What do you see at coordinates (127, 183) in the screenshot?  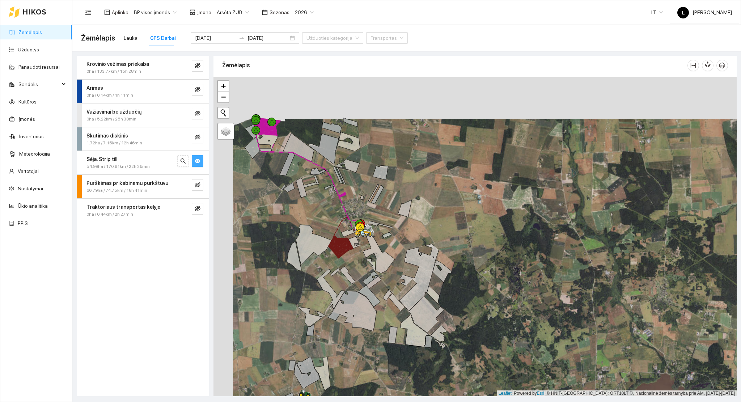 I see `strong: Purškimas prikabinamu purkštuvu` at bounding box center [127, 183].